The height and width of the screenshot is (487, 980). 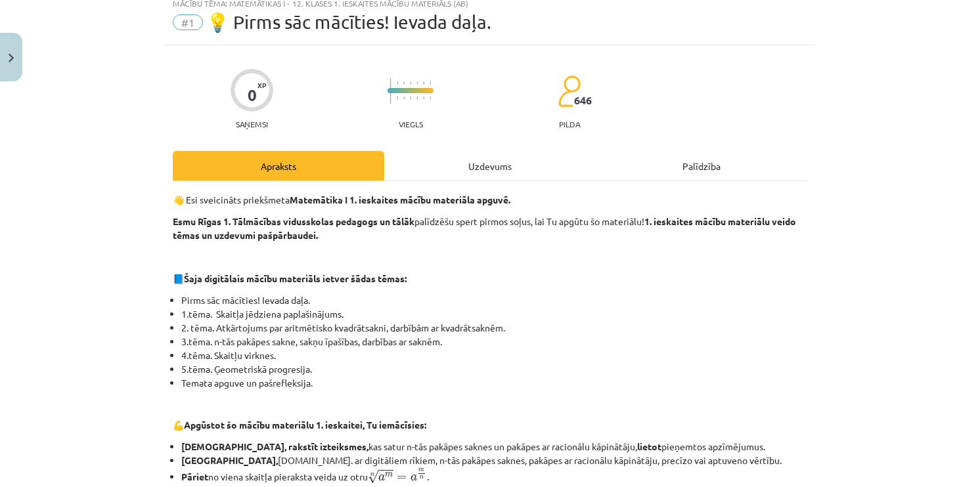 What do you see at coordinates (569, 91) in the screenshot?
I see `img: students-c634bb4e5e11cddfef0936a35e636f08e4e9abd3cc4e673bd6f9a4125e45ecb1.svg` at bounding box center [569, 91].